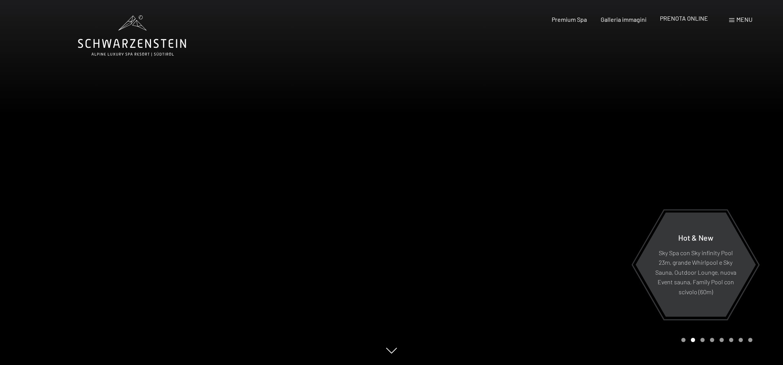 The height and width of the screenshot is (365, 783). I want to click on div: Carousel Page 8, so click(750, 339).